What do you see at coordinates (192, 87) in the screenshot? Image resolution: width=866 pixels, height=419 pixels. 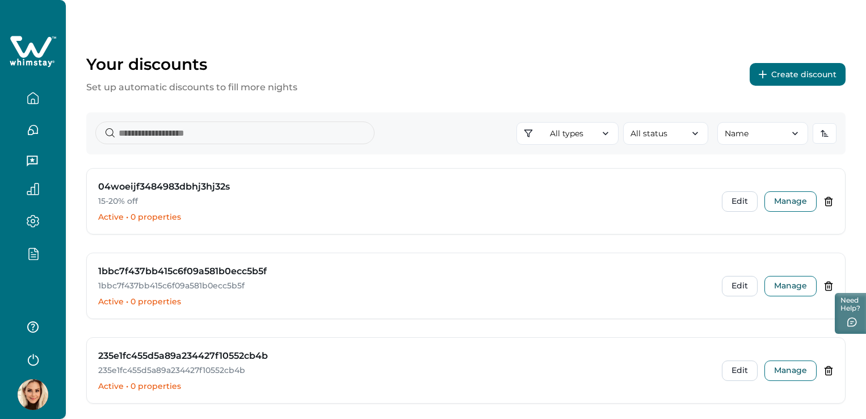 I see `p: Set up automatic discounts to fill more nights` at bounding box center [192, 87].